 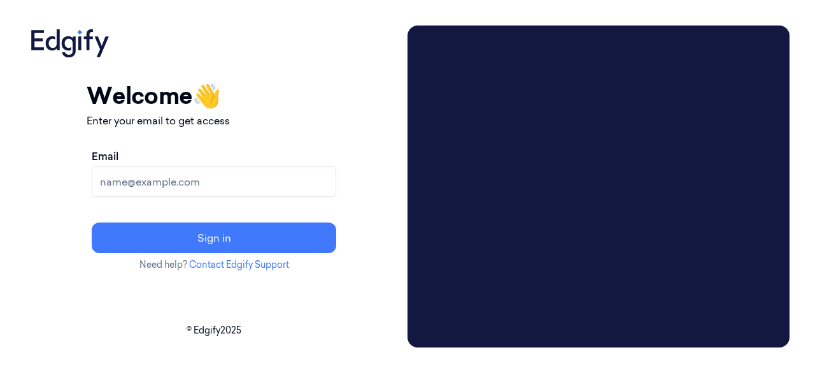 What do you see at coordinates (214, 264) in the screenshot?
I see `p: Need help?` at bounding box center [214, 264].